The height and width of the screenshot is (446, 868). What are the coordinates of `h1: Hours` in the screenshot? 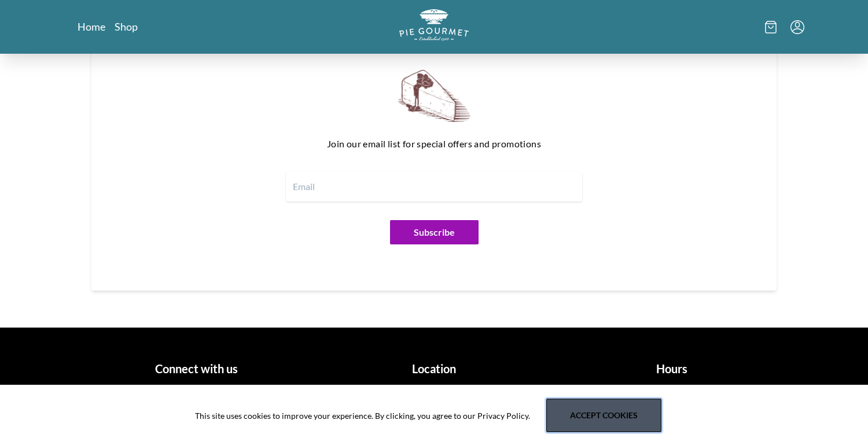 It's located at (671, 369).